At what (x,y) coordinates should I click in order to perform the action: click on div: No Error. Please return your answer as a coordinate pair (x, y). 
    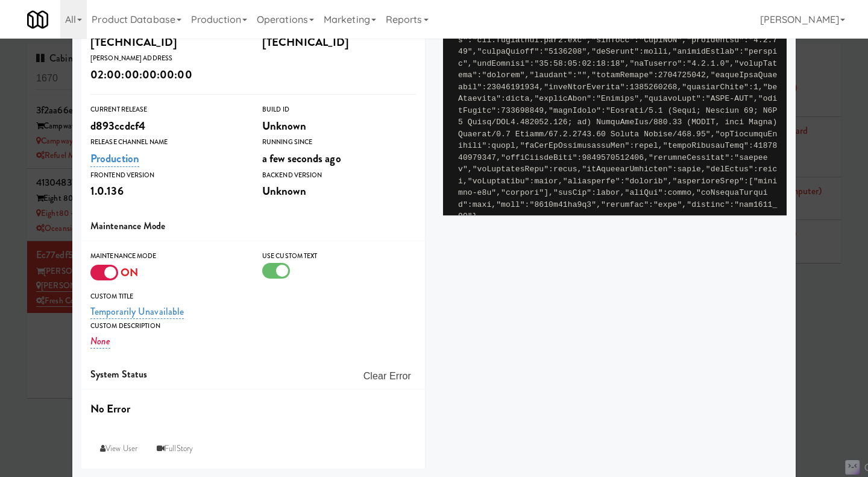
    Looking at the image, I should click on (253, 409).